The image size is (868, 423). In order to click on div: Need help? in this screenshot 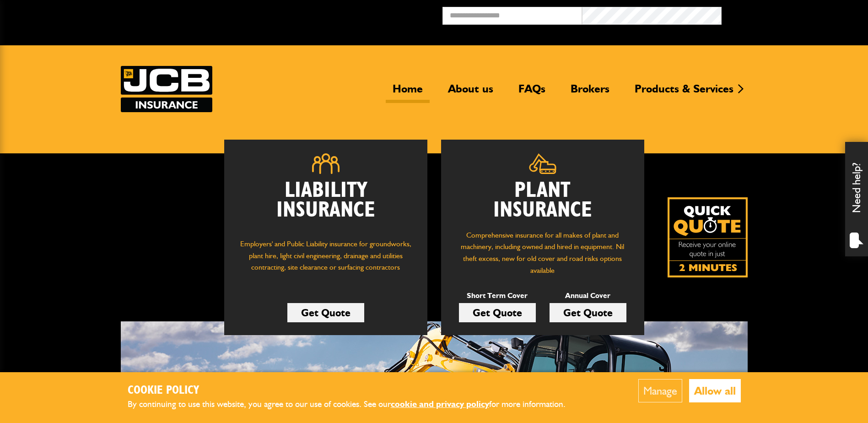, I will do `click(857, 199)`.